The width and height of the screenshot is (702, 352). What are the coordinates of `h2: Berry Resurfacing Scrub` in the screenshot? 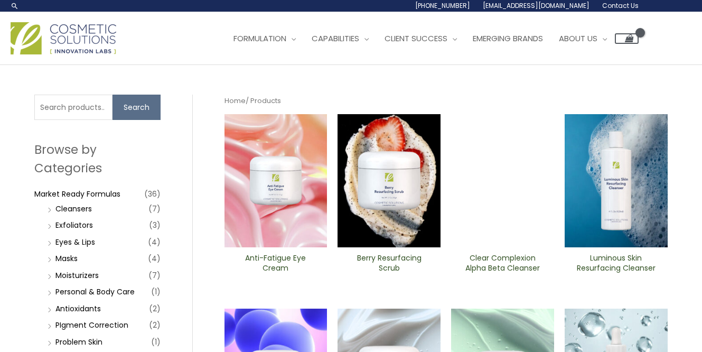 It's located at (389, 263).